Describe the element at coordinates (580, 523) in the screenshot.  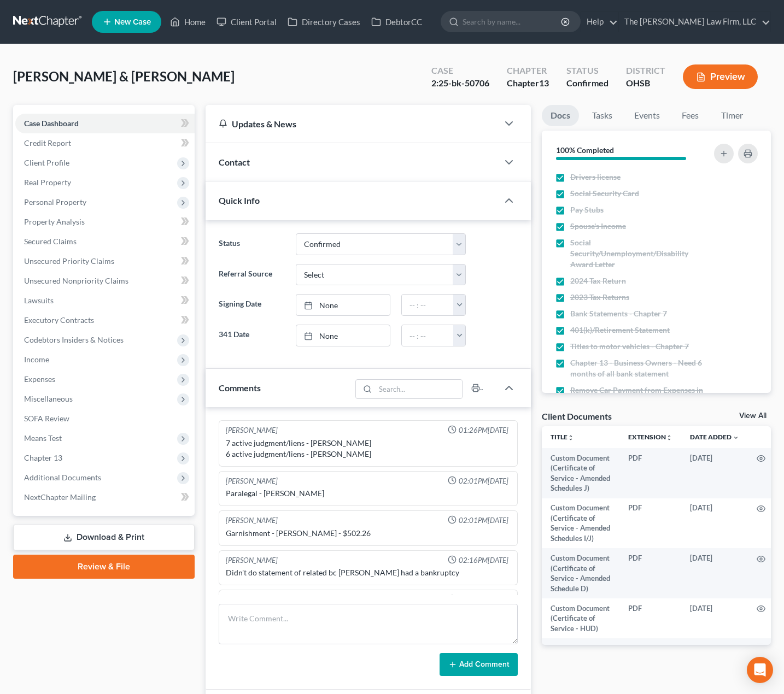
I see `td: Custom Document (Certificate of Service - Amended Schedules I/J)` at that location.